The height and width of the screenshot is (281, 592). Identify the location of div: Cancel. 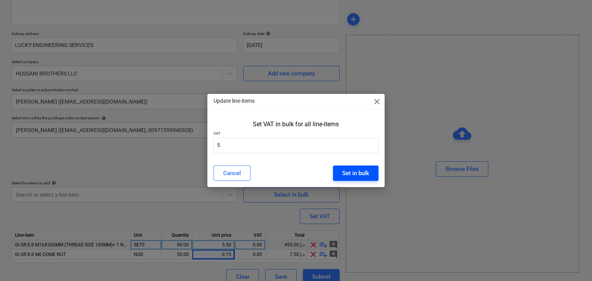
(232, 173).